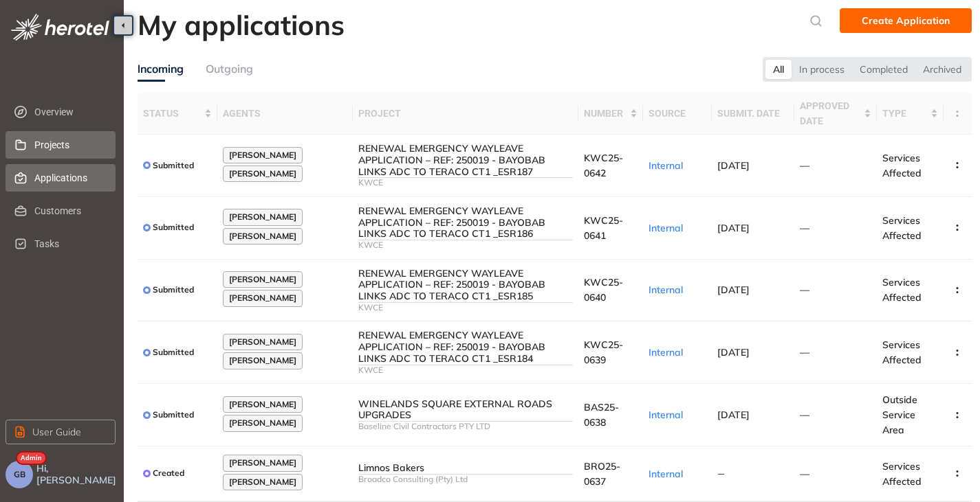 This screenshot has height=502, width=980. Describe the element at coordinates (465, 468) in the screenshot. I see `div: Limnos Bakers` at that location.